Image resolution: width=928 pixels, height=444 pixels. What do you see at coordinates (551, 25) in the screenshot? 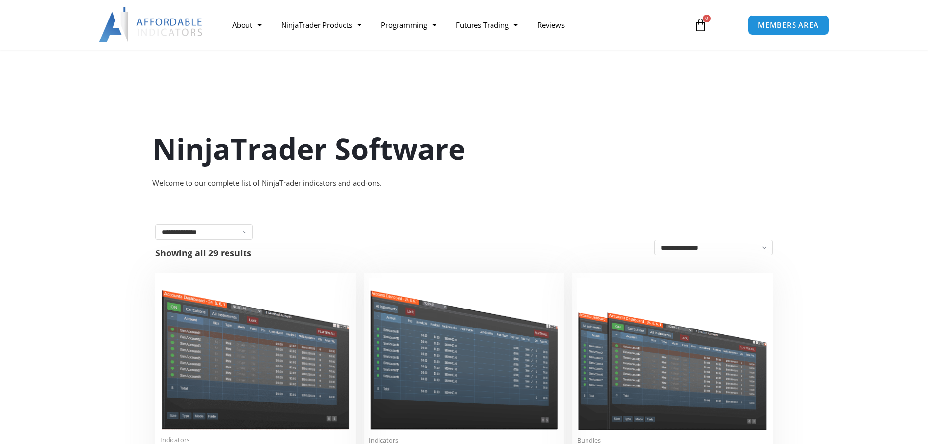
I see `a: Reviews` at bounding box center [551, 25].